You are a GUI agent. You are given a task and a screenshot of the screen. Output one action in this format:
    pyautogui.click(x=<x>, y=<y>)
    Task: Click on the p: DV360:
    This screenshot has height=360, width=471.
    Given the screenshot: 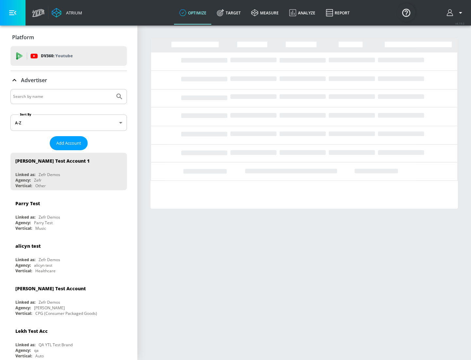 What is the action you would take?
    pyautogui.click(x=57, y=56)
    